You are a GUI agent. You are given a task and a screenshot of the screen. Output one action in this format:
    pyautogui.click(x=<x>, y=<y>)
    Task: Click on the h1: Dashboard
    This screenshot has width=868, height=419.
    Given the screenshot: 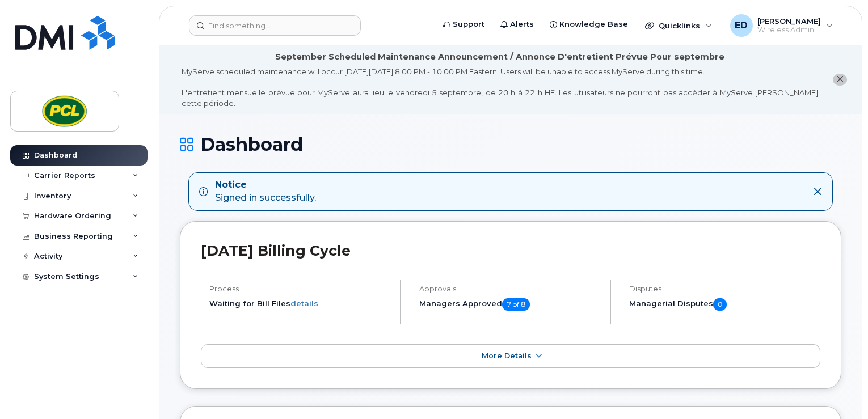 What is the action you would take?
    pyautogui.click(x=511, y=144)
    